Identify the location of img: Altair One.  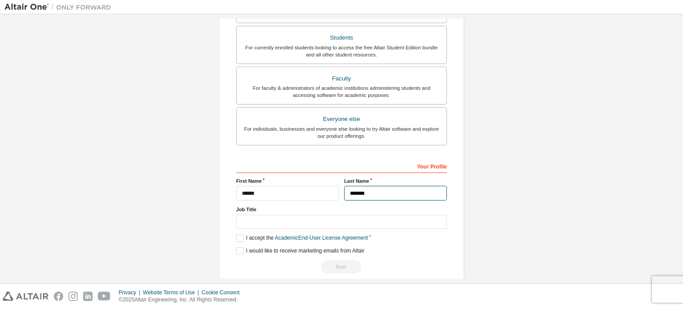
(60, 7).